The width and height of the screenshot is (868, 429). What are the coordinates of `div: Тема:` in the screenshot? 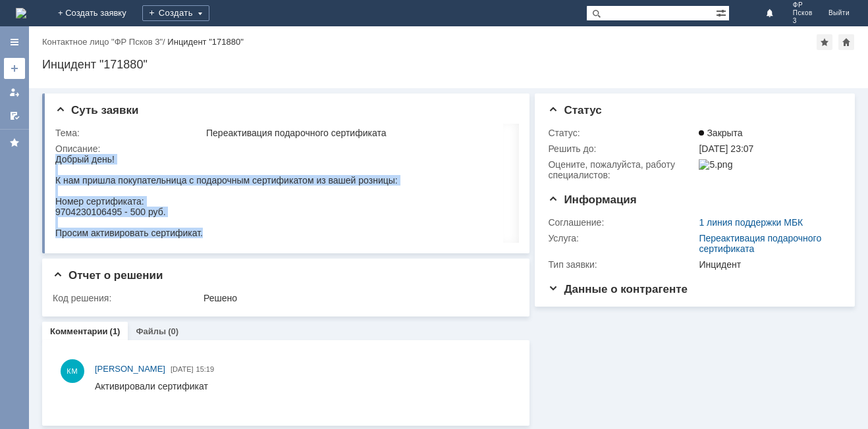 It's located at (129, 133).